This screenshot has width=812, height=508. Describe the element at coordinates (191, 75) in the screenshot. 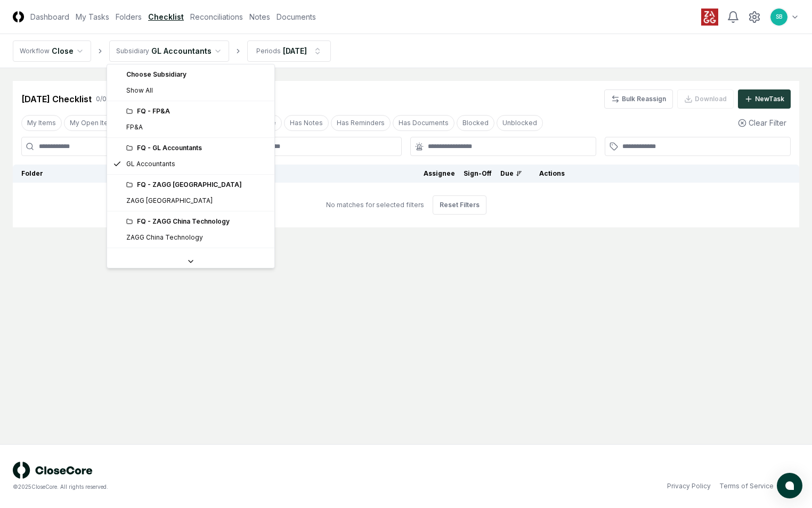

I see `div: Choose Subsidiary` at that location.